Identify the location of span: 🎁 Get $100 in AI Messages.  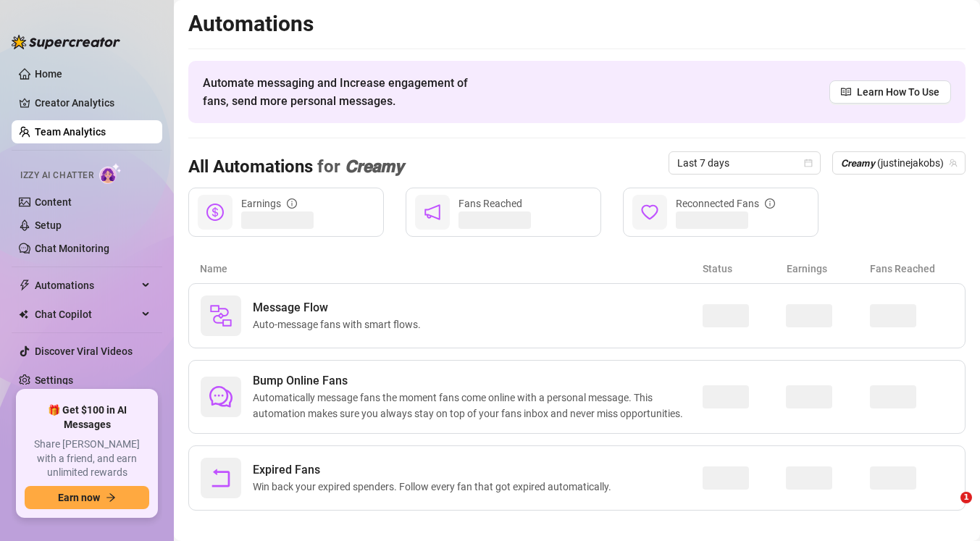
(87, 418).